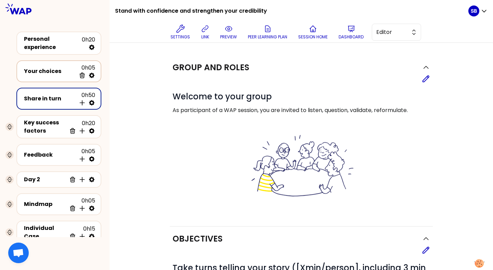 The image size is (493, 270). What do you see at coordinates (205, 32) in the screenshot?
I see `button: link` at bounding box center [205, 32].